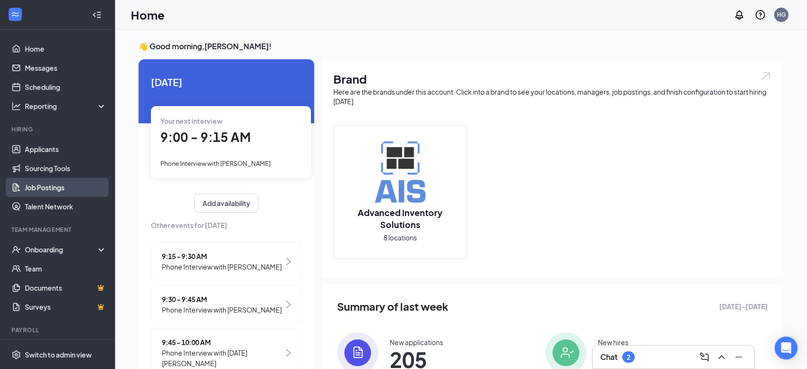  What do you see at coordinates (552, 79) in the screenshot?
I see `h1: Brand` at bounding box center [552, 79].